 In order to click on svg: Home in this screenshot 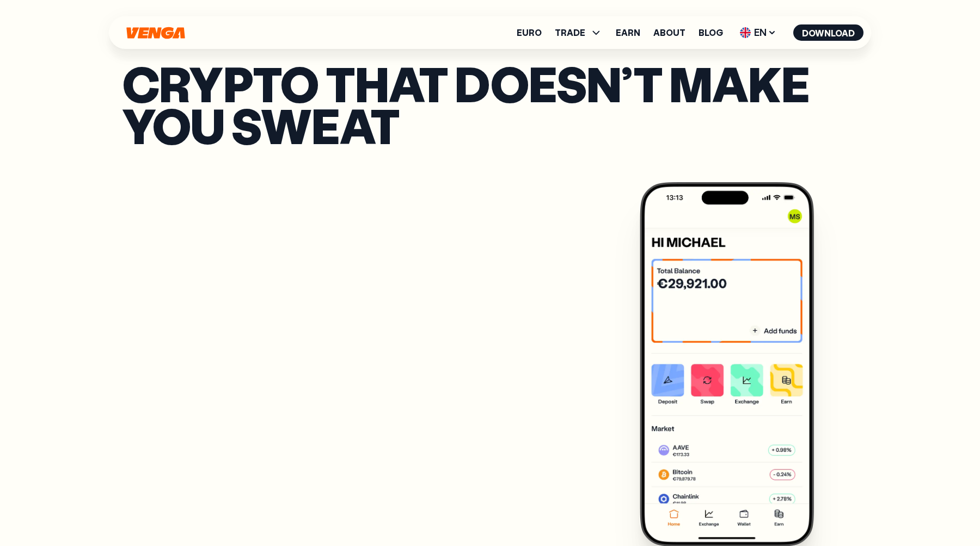, I will do `click(155, 33)`.